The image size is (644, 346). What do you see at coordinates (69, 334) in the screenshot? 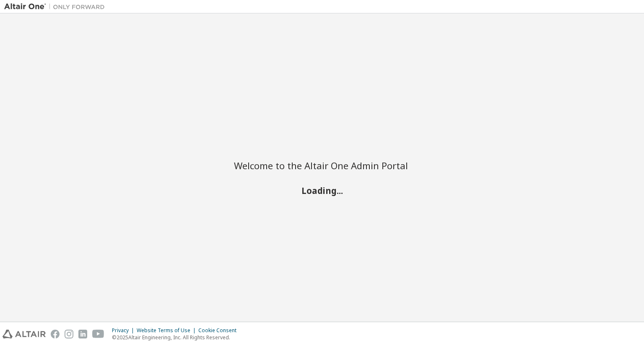
I see `img: instagram.svg` at bounding box center [69, 334].